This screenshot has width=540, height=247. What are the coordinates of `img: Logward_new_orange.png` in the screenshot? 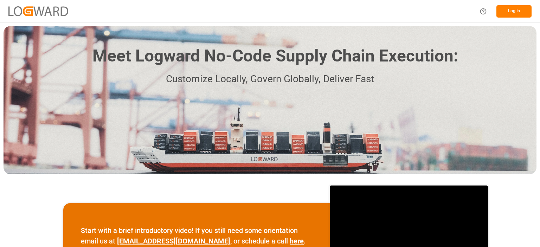 It's located at (38, 11).